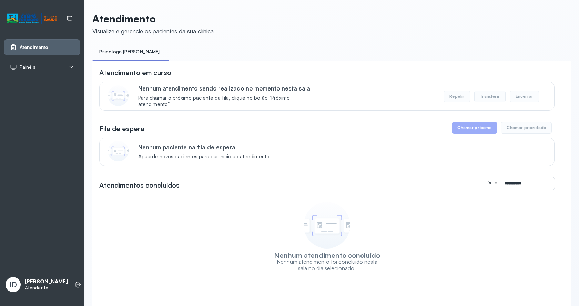 This screenshot has width=579, height=306. I want to click on button: Repetir, so click(456, 96).